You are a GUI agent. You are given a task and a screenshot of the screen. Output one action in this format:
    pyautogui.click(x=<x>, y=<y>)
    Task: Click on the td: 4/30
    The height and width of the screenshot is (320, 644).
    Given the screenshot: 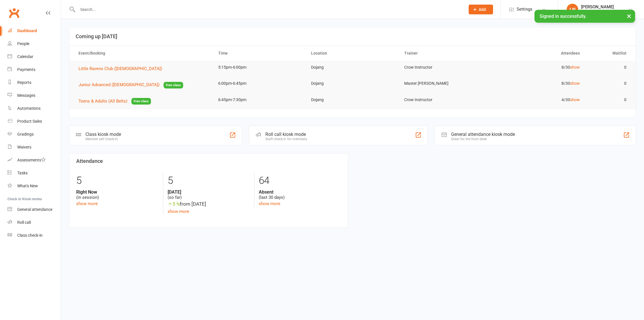 What is the action you would take?
    pyautogui.click(x=538, y=100)
    